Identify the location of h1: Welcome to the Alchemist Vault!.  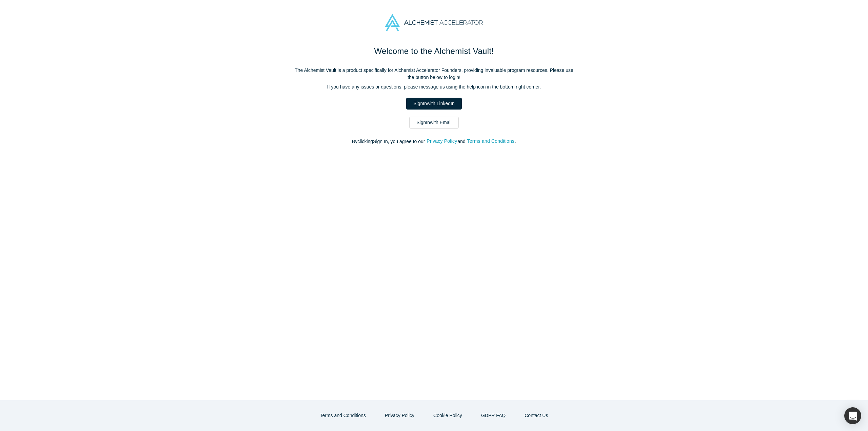
(434, 51).